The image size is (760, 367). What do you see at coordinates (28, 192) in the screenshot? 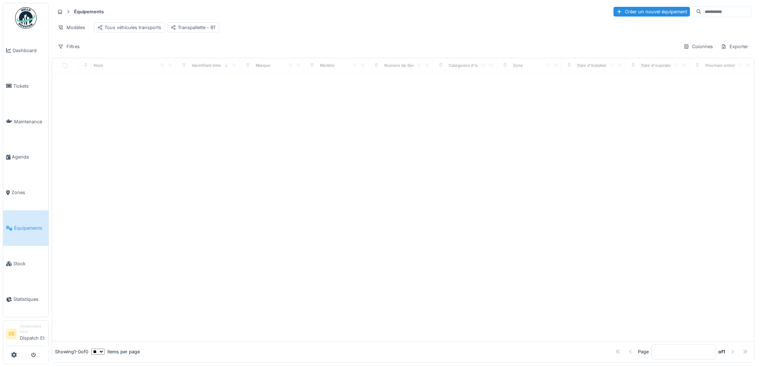
I see `span: Zones` at bounding box center [28, 192].